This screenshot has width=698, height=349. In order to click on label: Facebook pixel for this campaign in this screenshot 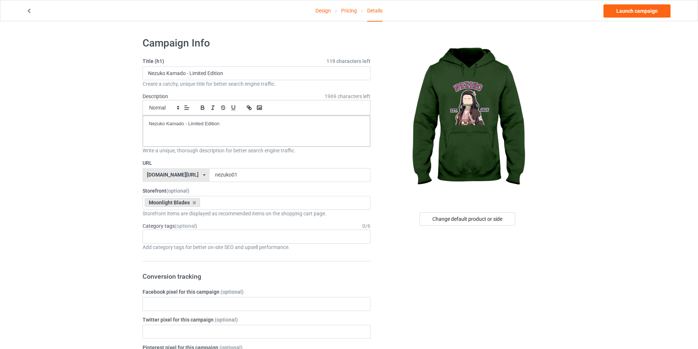, I will do `click(257, 292)`.